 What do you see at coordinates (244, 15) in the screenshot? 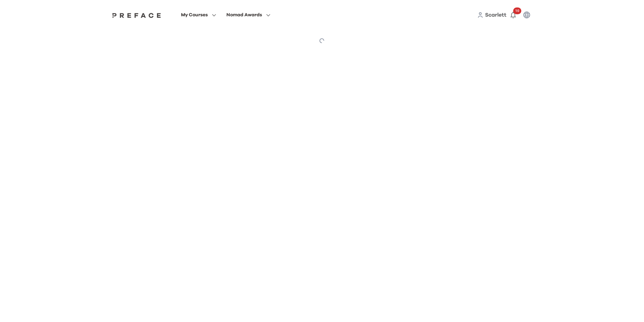
I see `span: Nomad Awards` at bounding box center [244, 15].